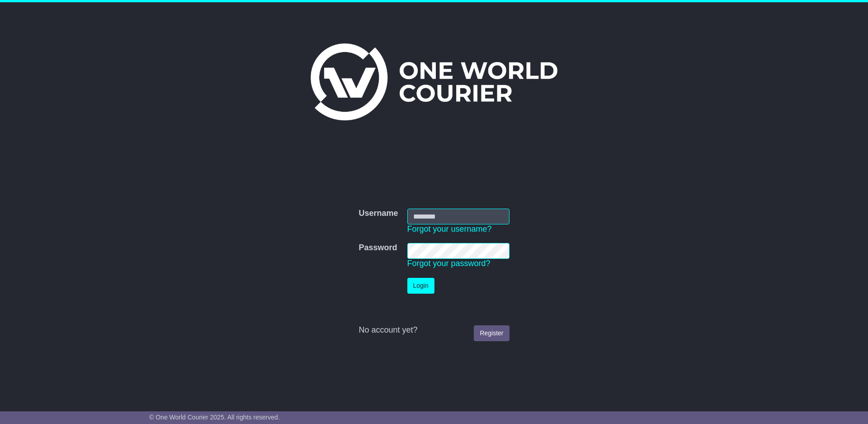  I want to click on a: Forgot your password?, so click(449, 263).